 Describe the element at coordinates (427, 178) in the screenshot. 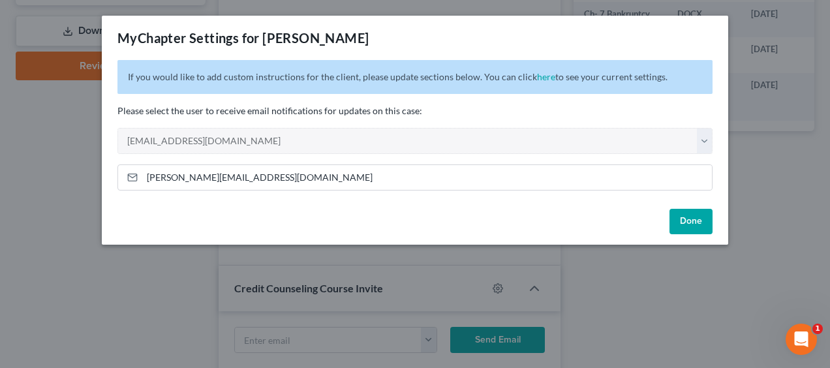

I see `input: Enter email...` at that location.